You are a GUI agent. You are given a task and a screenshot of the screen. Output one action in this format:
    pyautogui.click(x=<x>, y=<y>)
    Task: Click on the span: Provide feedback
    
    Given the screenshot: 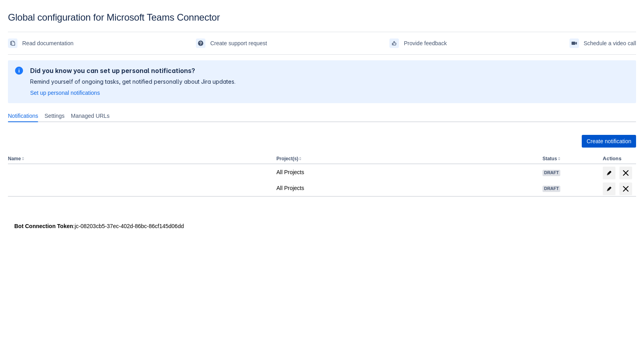 What is the action you would take?
    pyautogui.click(x=425, y=43)
    